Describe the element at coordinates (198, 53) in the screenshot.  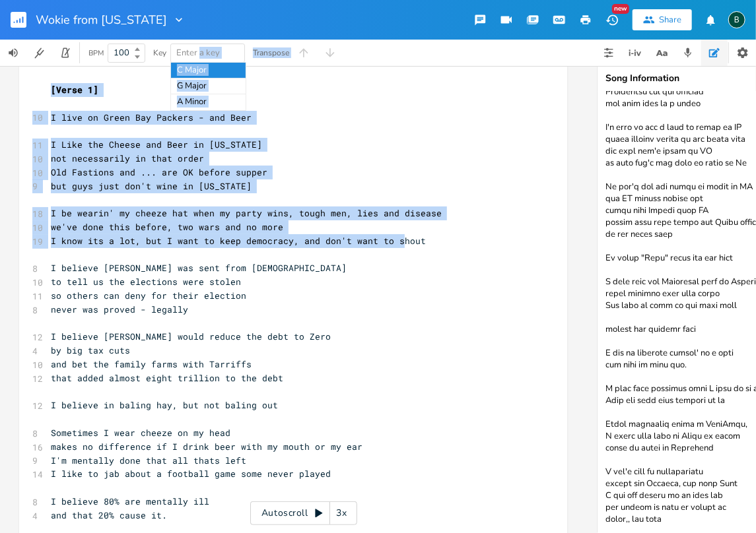
I see `span: Enter a key` at that location.